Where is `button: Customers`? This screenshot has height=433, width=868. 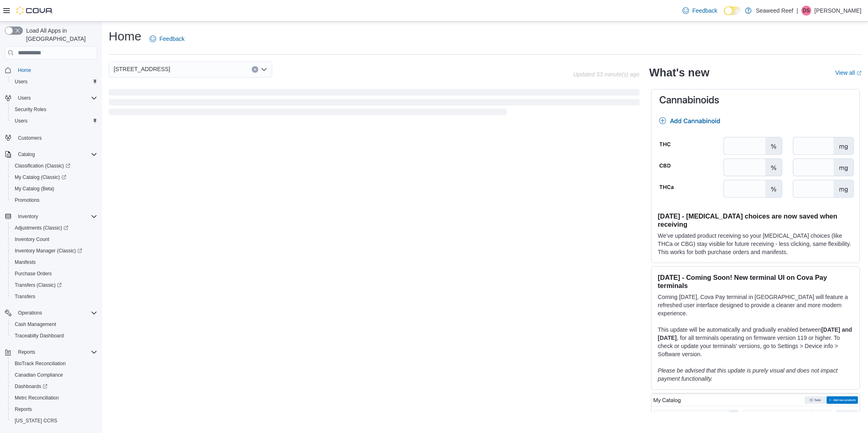 button: Customers is located at coordinates (51, 138).